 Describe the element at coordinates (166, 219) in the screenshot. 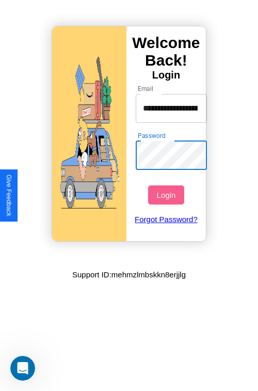

I see `a: Forgot Password?` at that location.